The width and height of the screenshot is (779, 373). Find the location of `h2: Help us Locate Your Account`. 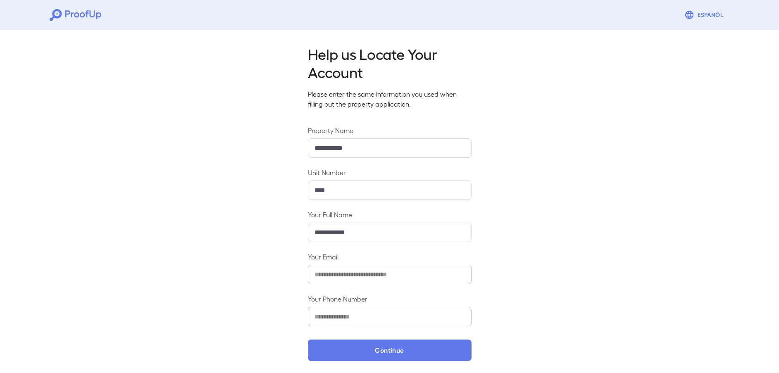

h2: Help us Locate Your Account is located at coordinates (390, 63).